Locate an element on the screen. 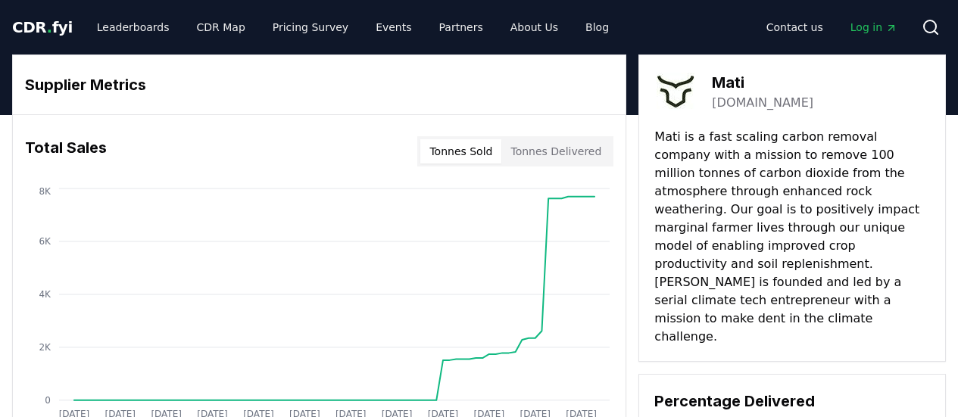  tspan: 4K is located at coordinates (45, 295).